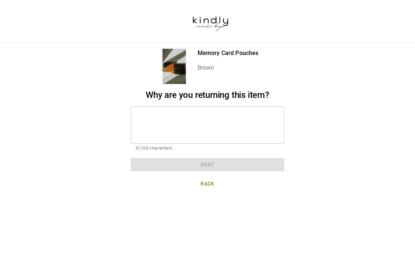 The image size is (415, 279). Describe the element at coordinates (208, 95) in the screenshot. I see `h2: Why are you returning this item?` at that location.